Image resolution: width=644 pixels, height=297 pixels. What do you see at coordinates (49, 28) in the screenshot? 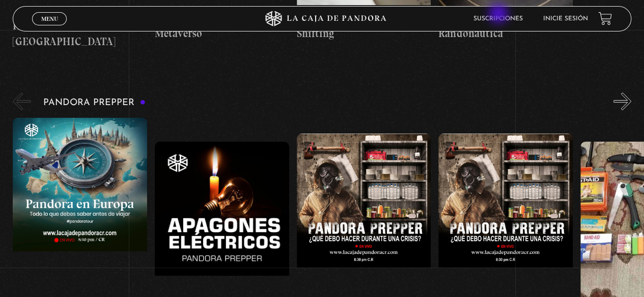
I see `span: Cerrar` at bounding box center [49, 28].